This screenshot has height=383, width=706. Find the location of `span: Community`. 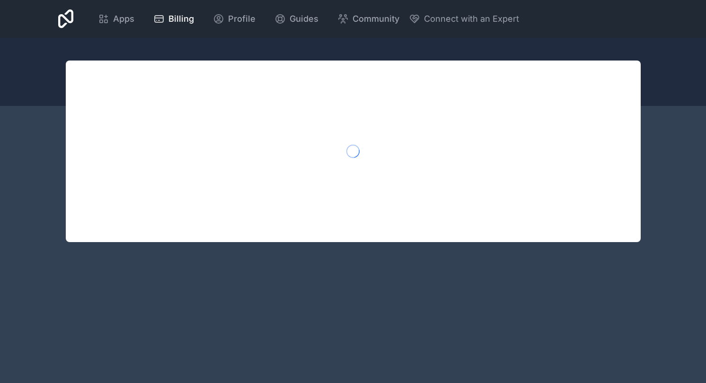

span: Community is located at coordinates (376, 19).